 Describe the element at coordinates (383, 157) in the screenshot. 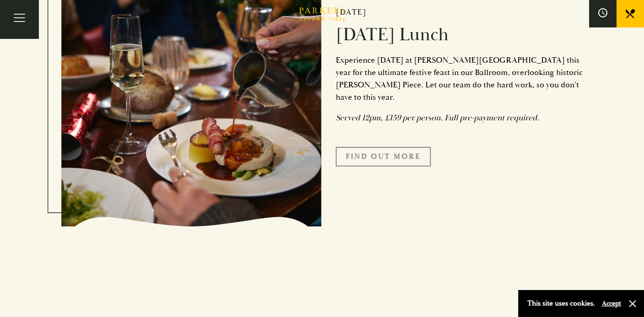

I see `a: Find Out More` at that location.